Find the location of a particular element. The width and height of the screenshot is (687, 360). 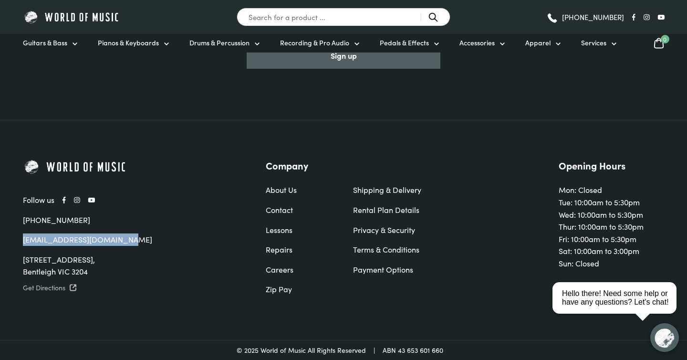

button: Sign up is located at coordinates (344, 55).